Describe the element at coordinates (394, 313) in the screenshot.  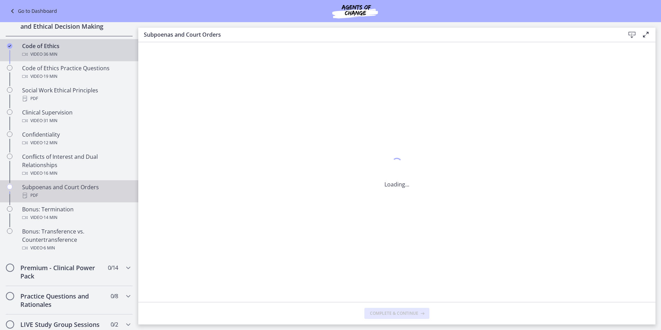
I see `span: Complete & continue` at that location.